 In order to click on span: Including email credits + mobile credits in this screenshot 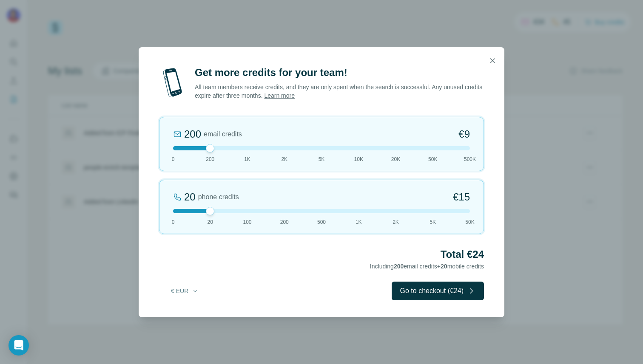, I will do `click(427, 266)`.